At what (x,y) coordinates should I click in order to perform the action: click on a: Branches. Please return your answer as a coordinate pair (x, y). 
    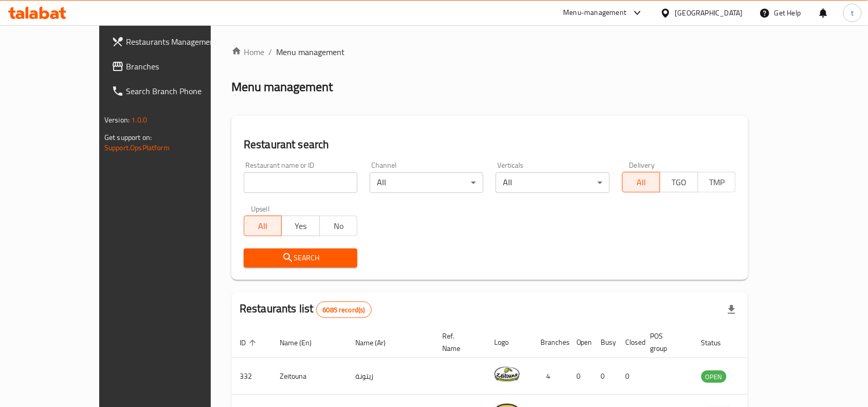
    Looking at the image, I should click on (174, 67).